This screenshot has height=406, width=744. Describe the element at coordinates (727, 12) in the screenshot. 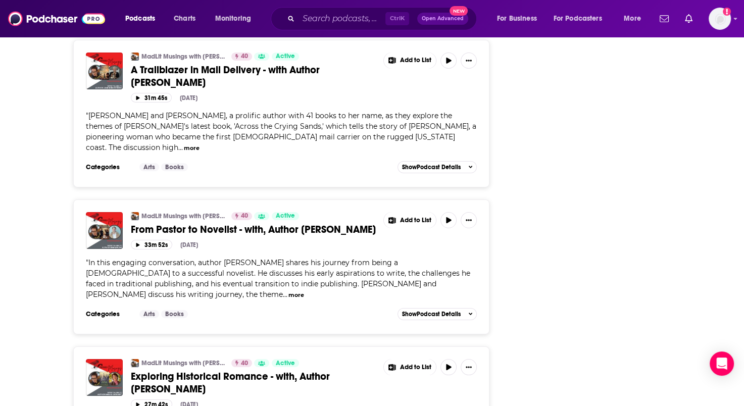

I see `svg: Add a profile image` at that location.